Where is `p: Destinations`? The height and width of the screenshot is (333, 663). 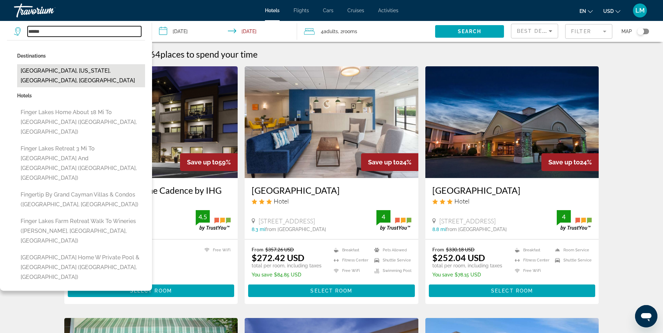
p: Destinations is located at coordinates (81, 56).